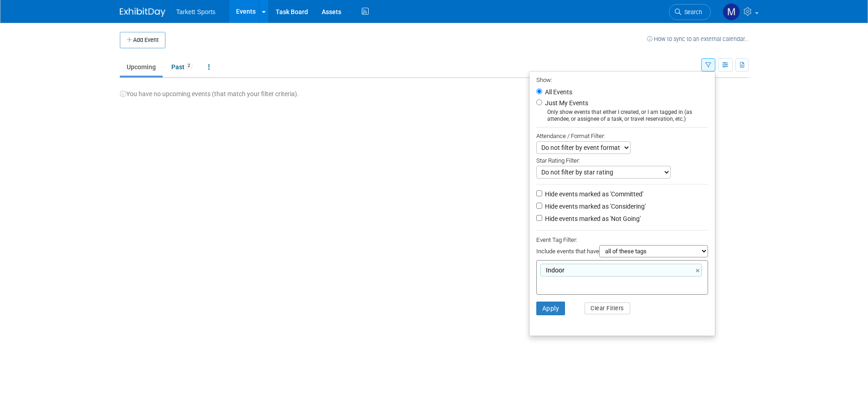 This screenshot has height=415, width=868. Describe the element at coordinates (554, 270) in the screenshot. I see `span: Indoor` at that location.